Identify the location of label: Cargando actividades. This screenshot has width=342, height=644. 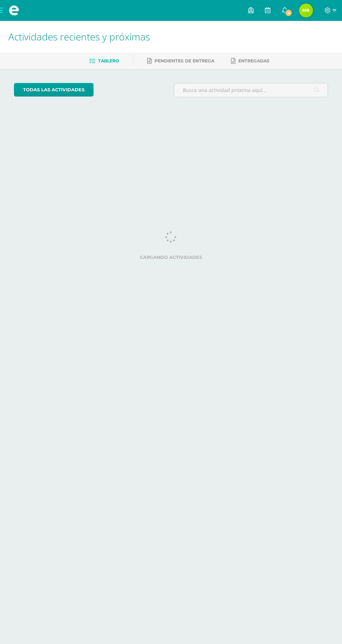
(171, 257).